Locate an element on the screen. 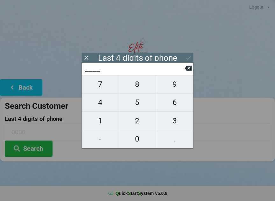 Image resolution: width=275 pixels, height=201 pixels. span: 1 is located at coordinates (100, 121).